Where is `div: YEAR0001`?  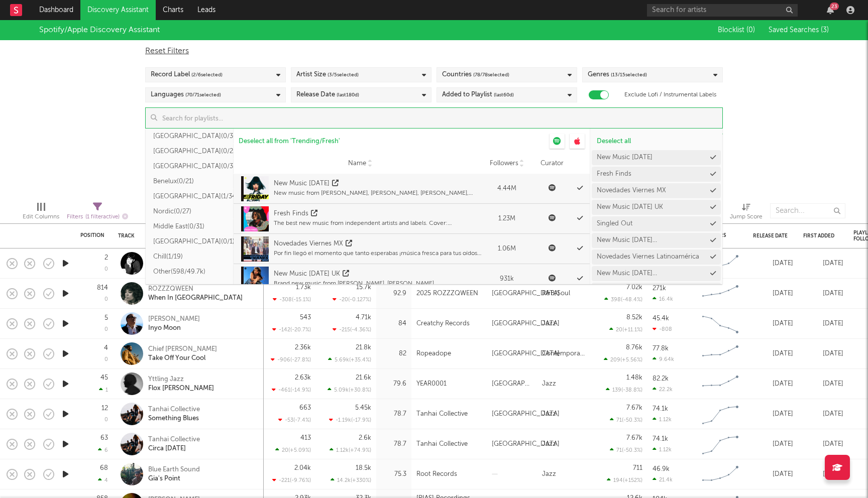
div: YEAR0001 is located at coordinates (432, 384).